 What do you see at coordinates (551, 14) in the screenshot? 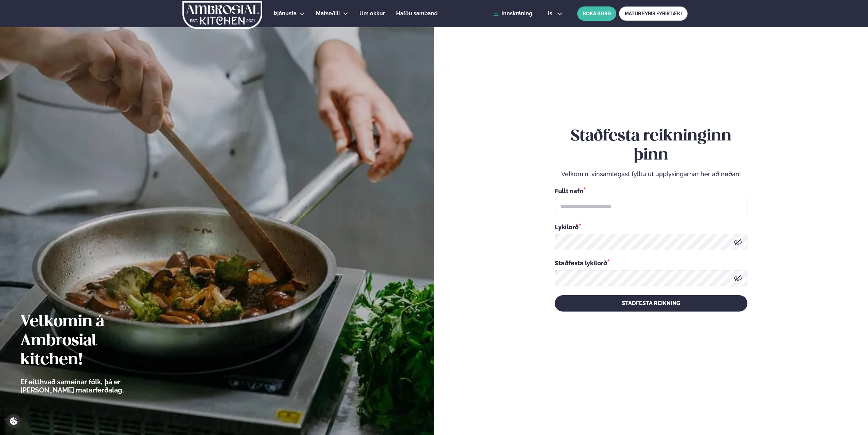
I see `span: is` at bounding box center [551, 14].